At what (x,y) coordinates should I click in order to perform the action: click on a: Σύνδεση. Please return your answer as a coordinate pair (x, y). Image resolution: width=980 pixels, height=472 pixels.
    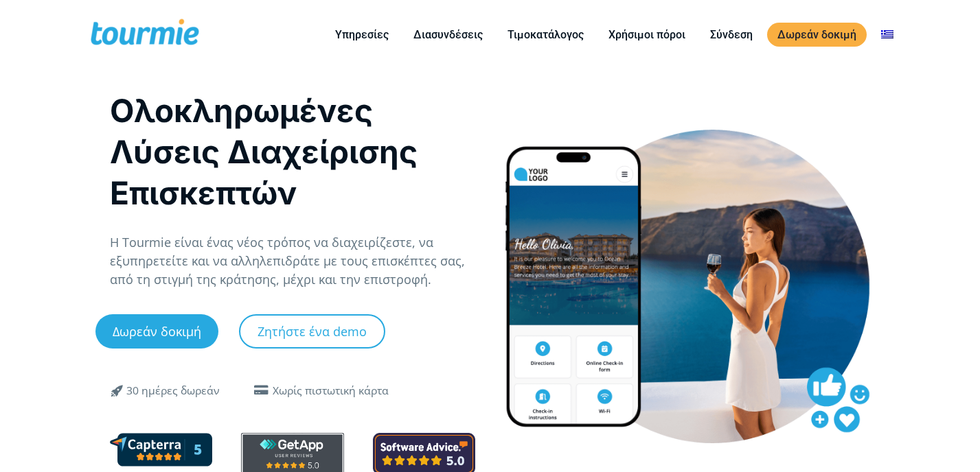
    Looking at the image, I should click on (731, 35).